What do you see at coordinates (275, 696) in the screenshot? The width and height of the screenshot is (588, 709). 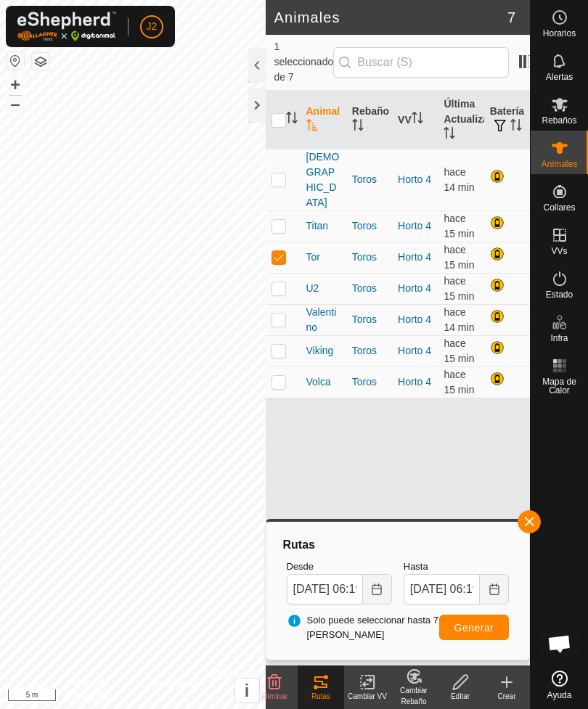 I see `span: Eliminar` at bounding box center [275, 696].